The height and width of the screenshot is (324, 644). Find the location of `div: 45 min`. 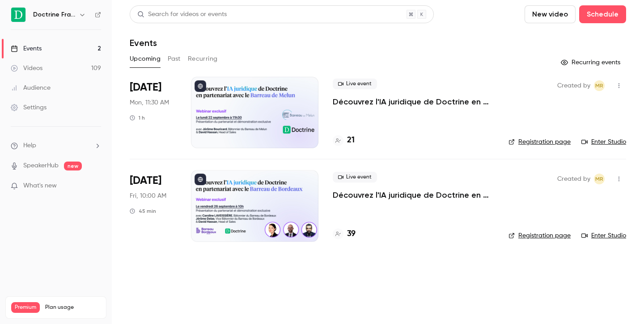

div: 45 min is located at coordinates (143, 211).